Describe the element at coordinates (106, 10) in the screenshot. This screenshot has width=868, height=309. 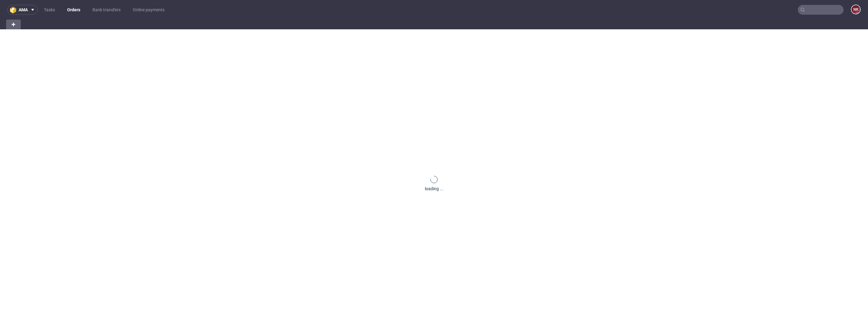
I see `a: Bank transfers` at that location.